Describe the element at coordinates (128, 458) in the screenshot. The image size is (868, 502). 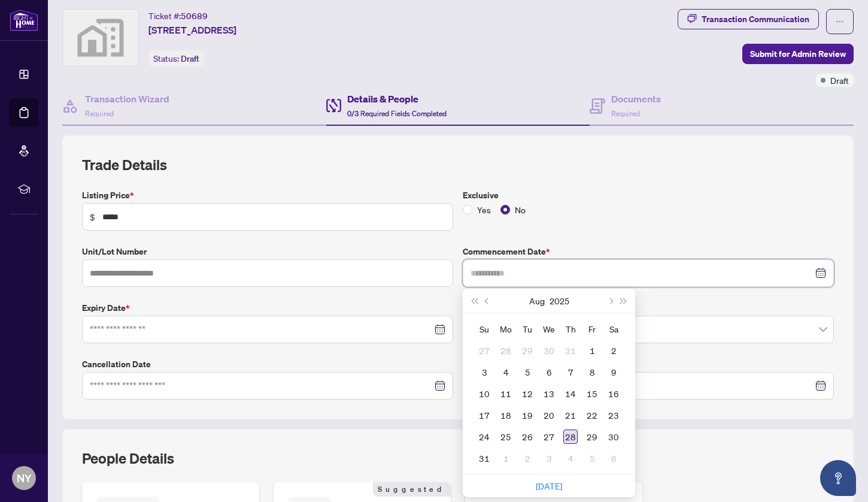
I see `h2: People Details` at that location.